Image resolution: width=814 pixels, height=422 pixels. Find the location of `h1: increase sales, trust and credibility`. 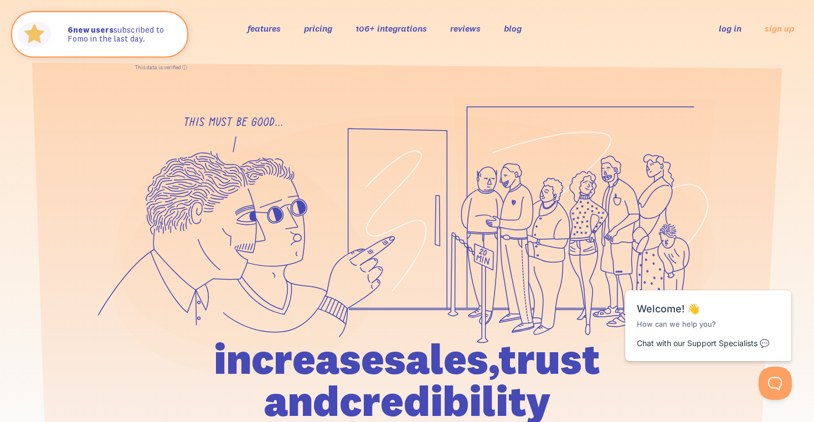

h1: increase sales, trust and credibility is located at coordinates (407, 380).